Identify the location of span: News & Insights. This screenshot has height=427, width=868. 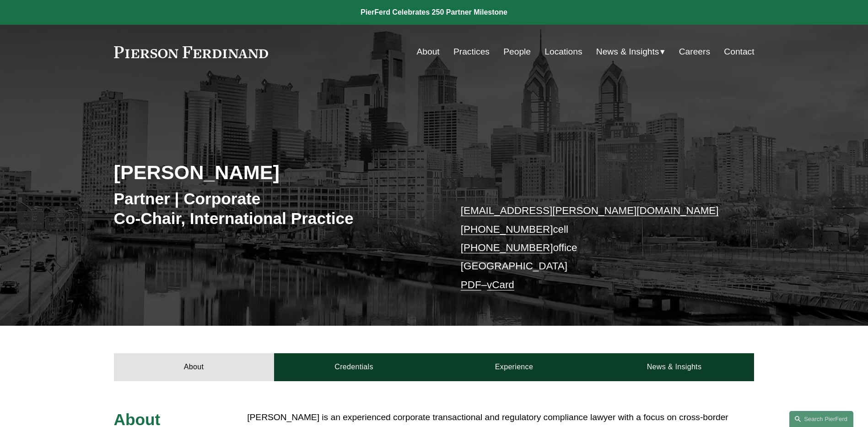
(628, 52).